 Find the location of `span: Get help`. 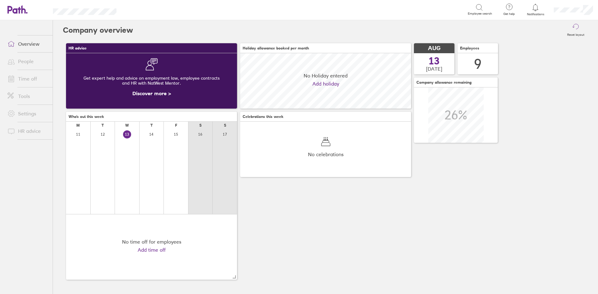

span: Get help is located at coordinates (509, 14).